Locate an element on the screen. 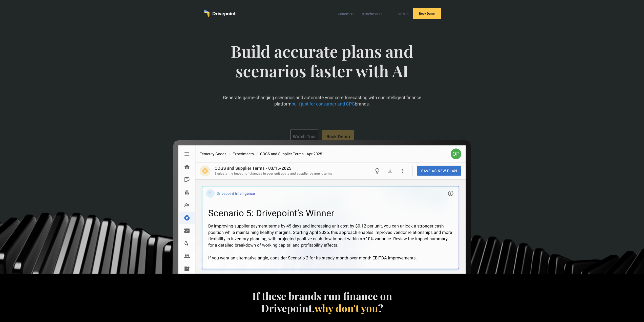 The height and width of the screenshot is (322, 644). span: why don't you is located at coordinates (346, 308).